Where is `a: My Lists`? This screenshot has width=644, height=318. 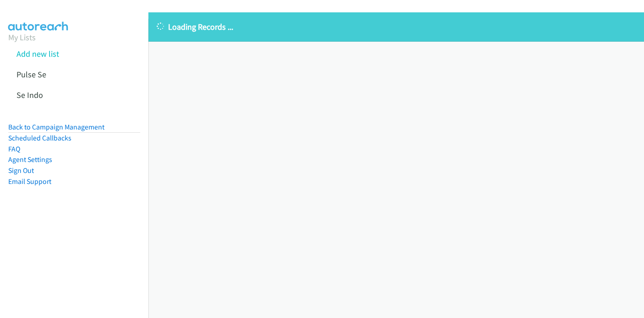
a: My Lists is located at coordinates (22, 37).